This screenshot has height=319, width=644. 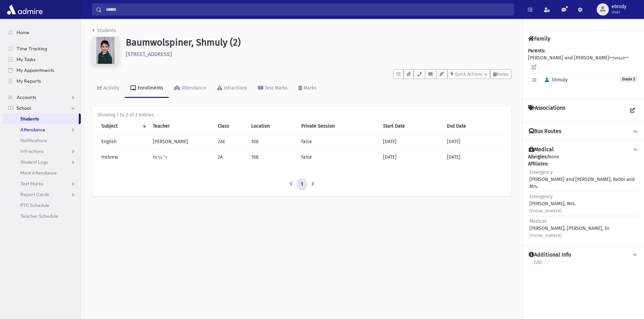 I want to click on a: 1, so click(x=302, y=184).